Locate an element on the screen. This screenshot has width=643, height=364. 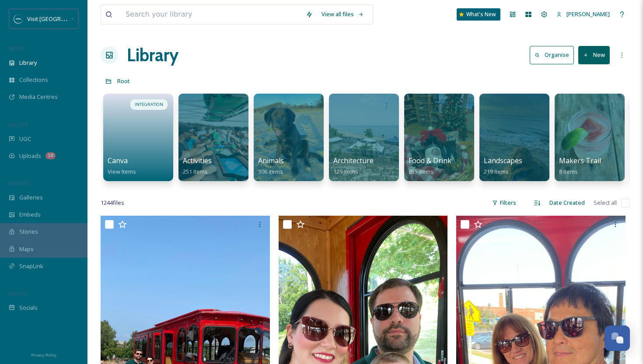
span: Uploads is located at coordinates (31, 155).